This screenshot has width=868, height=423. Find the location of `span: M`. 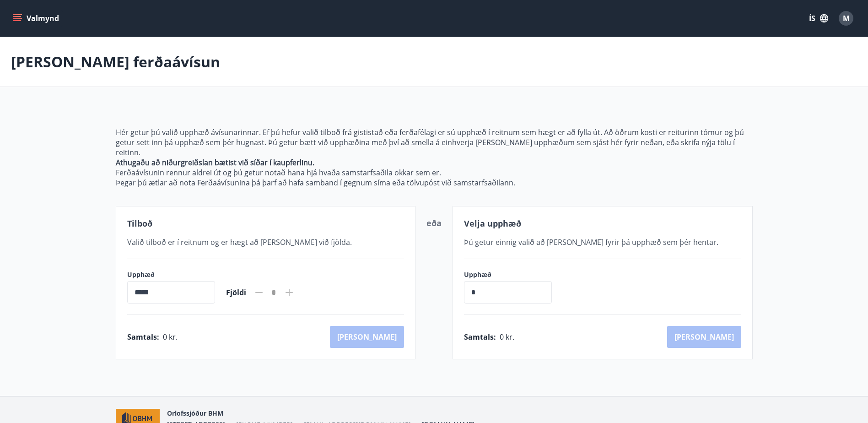

span: M is located at coordinates (847, 18).